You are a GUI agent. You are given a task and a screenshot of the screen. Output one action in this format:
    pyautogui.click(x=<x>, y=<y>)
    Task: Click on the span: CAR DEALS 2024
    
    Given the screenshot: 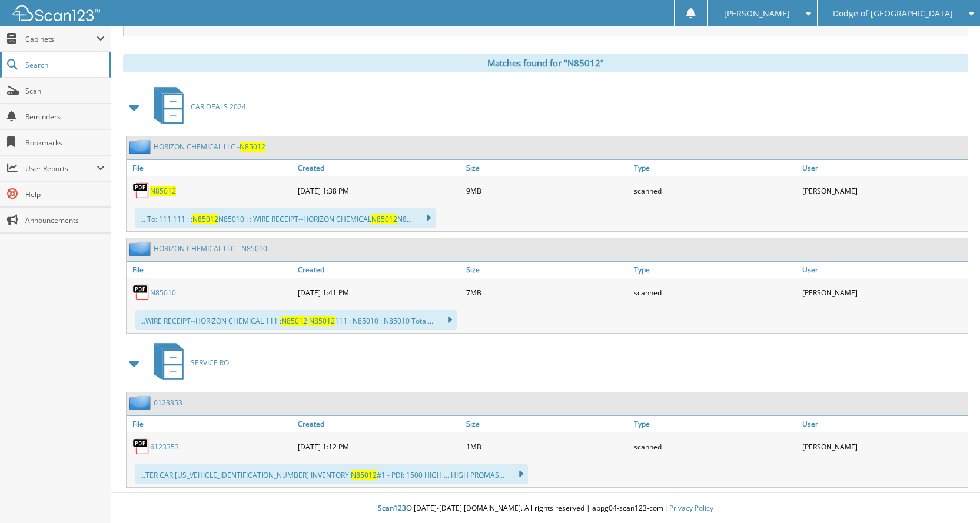 What is the action you would take?
    pyautogui.click(x=218, y=107)
    